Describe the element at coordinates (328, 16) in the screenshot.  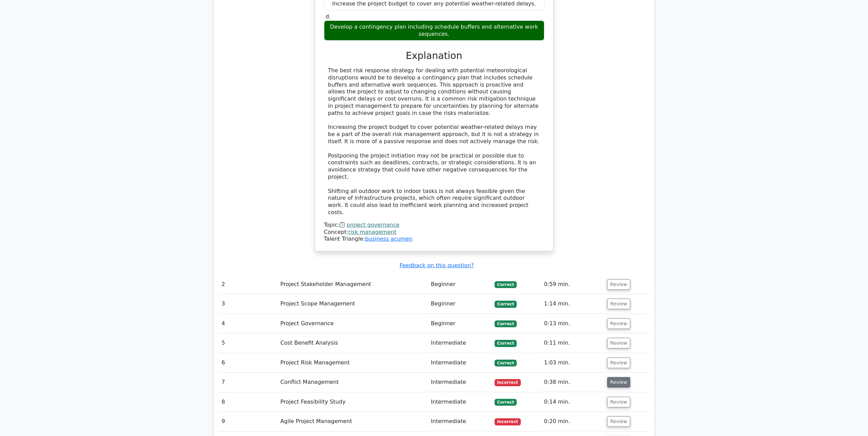
I see `span: d.` at that location.